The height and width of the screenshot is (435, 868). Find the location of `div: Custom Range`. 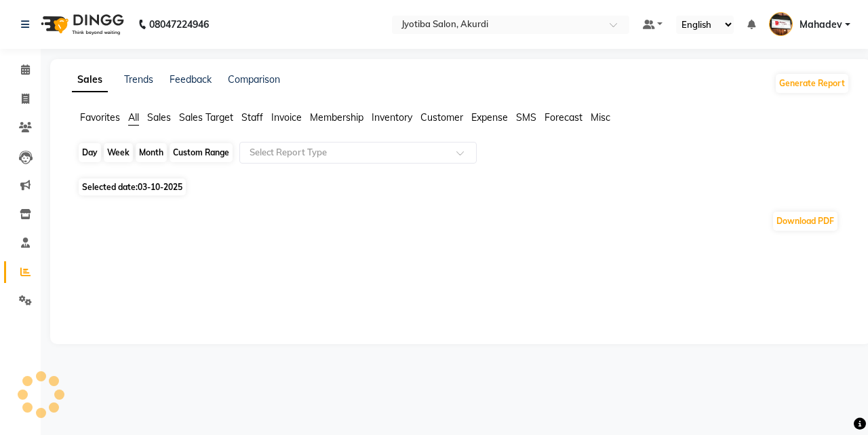

div: Custom Range is located at coordinates (201, 152).